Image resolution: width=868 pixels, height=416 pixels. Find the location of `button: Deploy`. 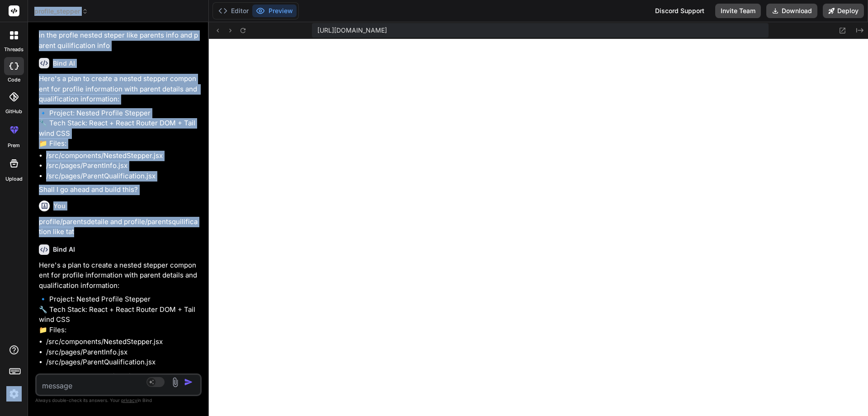

button: Deploy is located at coordinates (843, 11).